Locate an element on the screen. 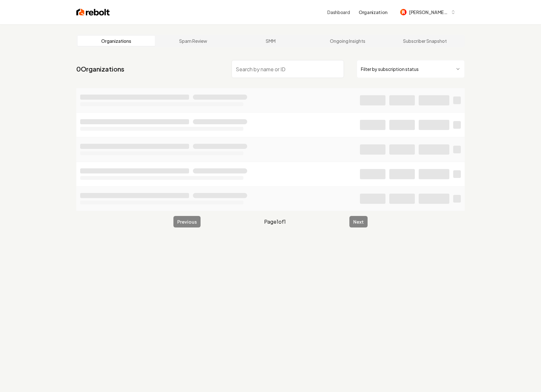  a: Subscriber Snapshot is located at coordinates (425, 41).